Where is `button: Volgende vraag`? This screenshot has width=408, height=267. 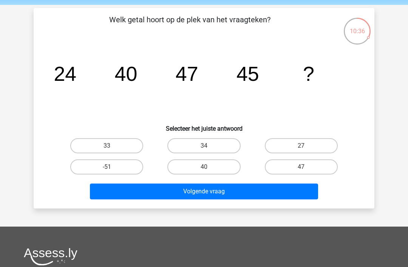
button: Volgende vraag is located at coordinates (204, 192).